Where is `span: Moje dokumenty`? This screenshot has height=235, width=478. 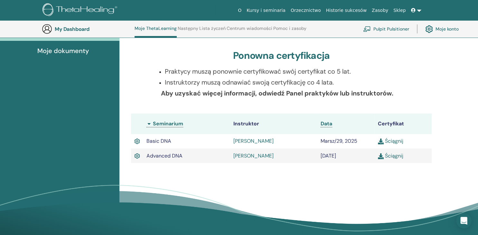 span: Moje dokumenty is located at coordinates (63, 51).